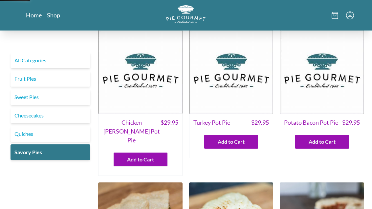  Describe the element at coordinates (50, 134) in the screenshot. I see `a: Quiches` at that location.